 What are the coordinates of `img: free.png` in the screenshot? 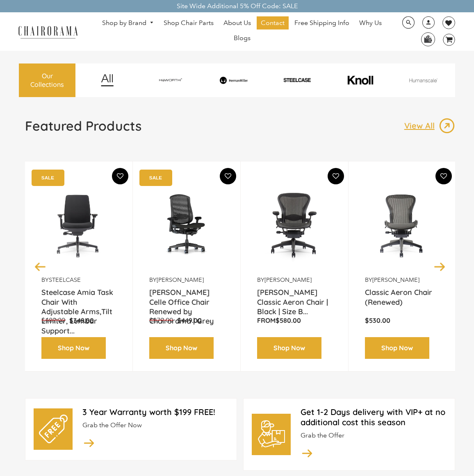 It's located at (53, 429).